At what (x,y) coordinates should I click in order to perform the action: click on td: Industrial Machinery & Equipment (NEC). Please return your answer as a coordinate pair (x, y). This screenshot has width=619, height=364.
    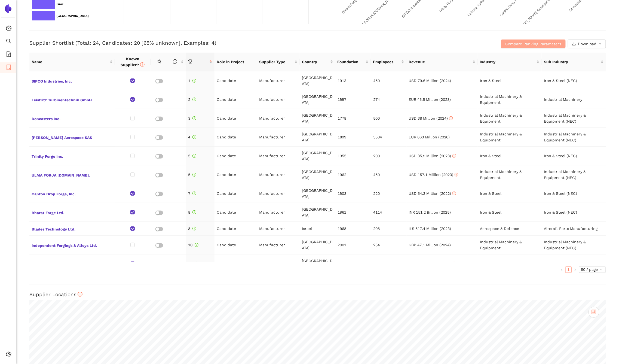
    Looking at the image, I should click on (574, 245).